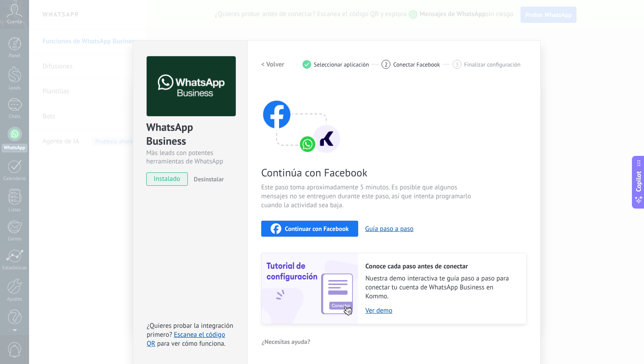 Image resolution: width=644 pixels, height=364 pixels. Describe the element at coordinates (441, 288) in the screenshot. I see `span: Nuestra demo interactiva te guía paso a paso para conectar tu cuenta de WhatsApp Business en Kommo.` at that location.